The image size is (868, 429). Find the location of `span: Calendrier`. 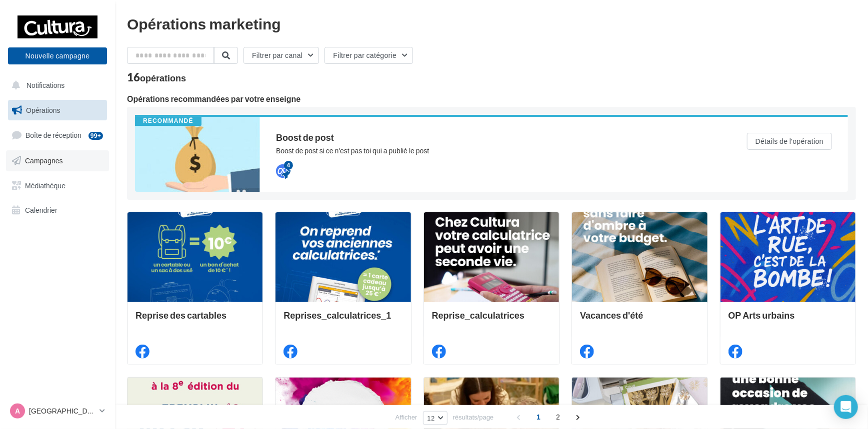

span: Calendrier is located at coordinates (41, 210).